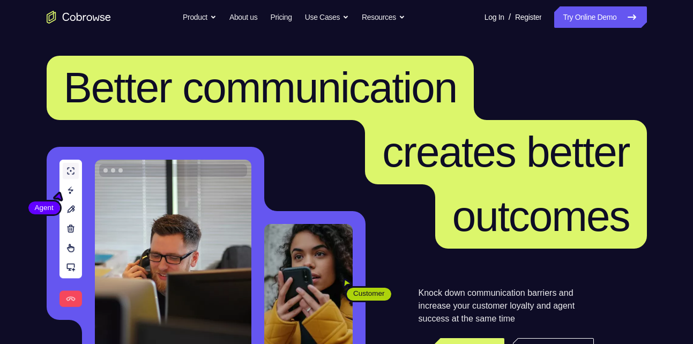  Describe the element at coordinates (260, 87) in the screenshot. I see `span: Better communication` at that location.